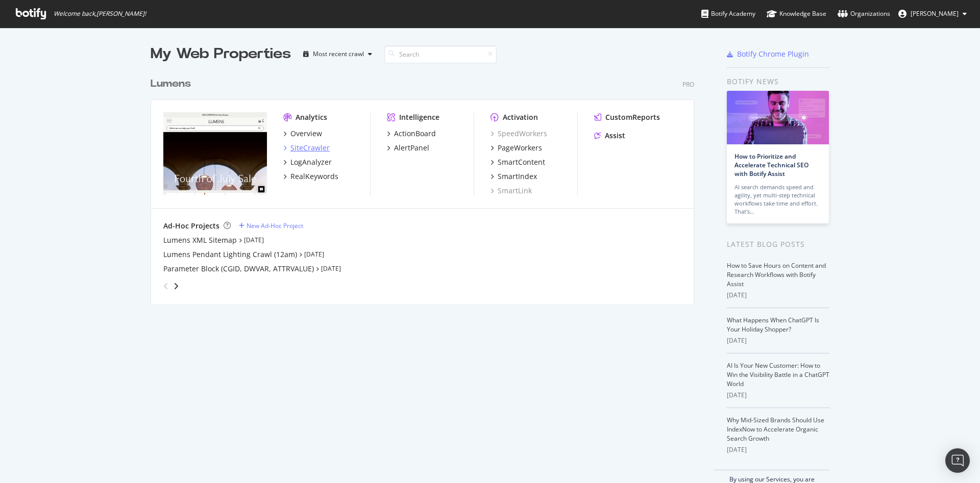 Image resolution: width=980 pixels, height=483 pixels. I want to click on div: Intelligence, so click(419, 117).